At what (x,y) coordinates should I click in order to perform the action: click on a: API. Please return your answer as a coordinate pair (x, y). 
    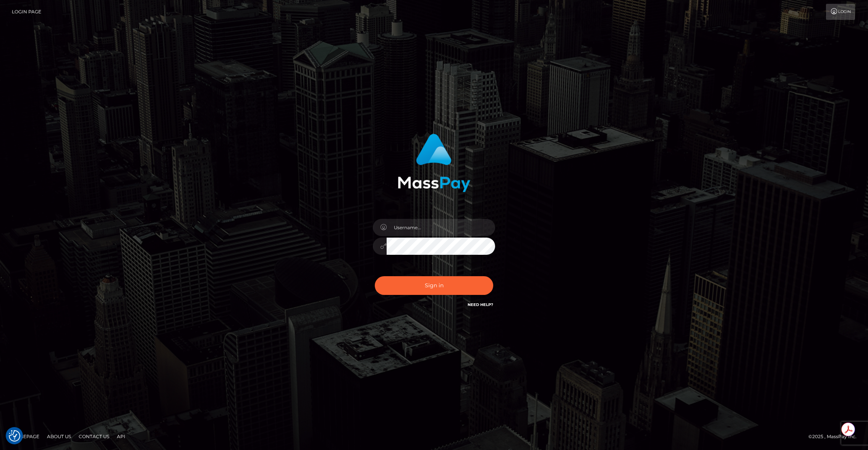
    Looking at the image, I should click on (121, 436).